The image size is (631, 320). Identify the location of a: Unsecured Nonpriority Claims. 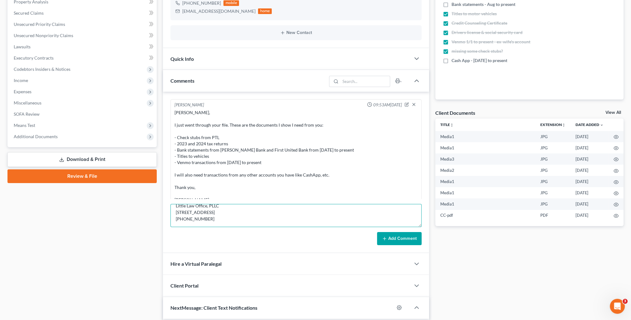
(83, 36).